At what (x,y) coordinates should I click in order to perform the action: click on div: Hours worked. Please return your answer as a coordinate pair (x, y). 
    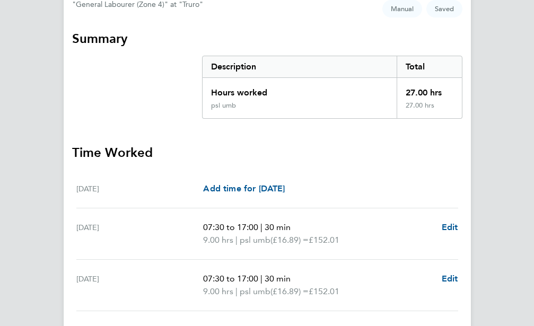
    Looking at the image, I should click on (300, 90).